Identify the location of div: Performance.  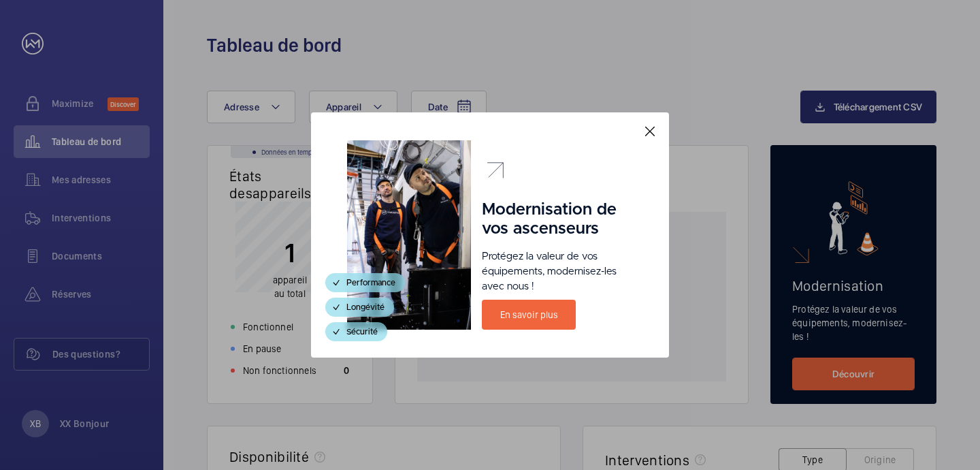
(365, 283).